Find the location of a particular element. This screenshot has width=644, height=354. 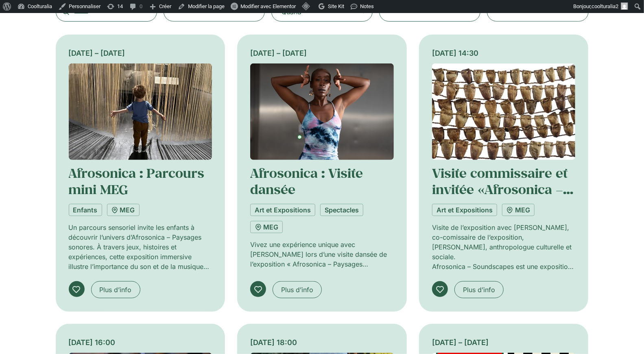

span: Modifier avec Elementor is located at coordinates (268, 6).